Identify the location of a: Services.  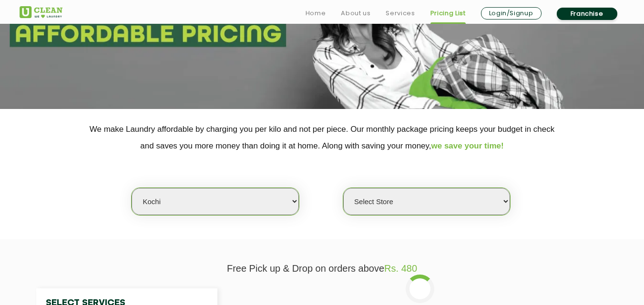
(400, 14).